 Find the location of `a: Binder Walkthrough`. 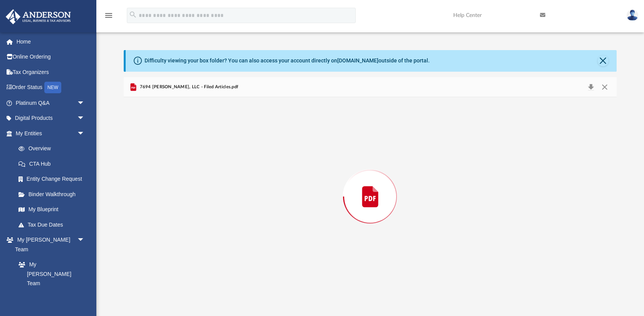

a: Binder Walkthrough is located at coordinates (53, 194).